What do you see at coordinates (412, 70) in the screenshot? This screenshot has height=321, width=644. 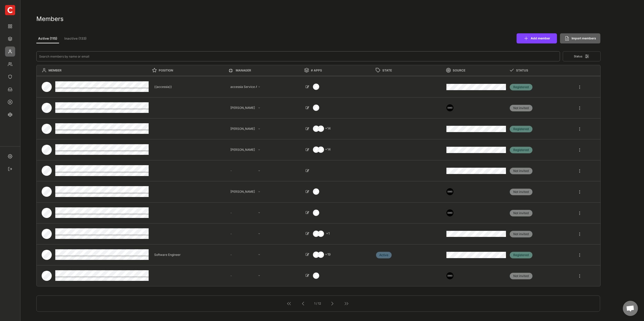 I see `div: STATE` at bounding box center [412, 70].